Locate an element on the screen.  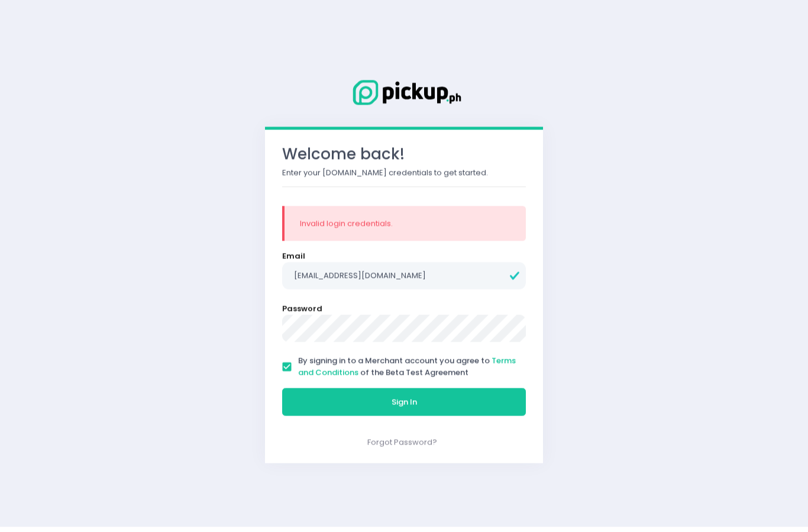
a: Forgot Password? is located at coordinates (402, 447).